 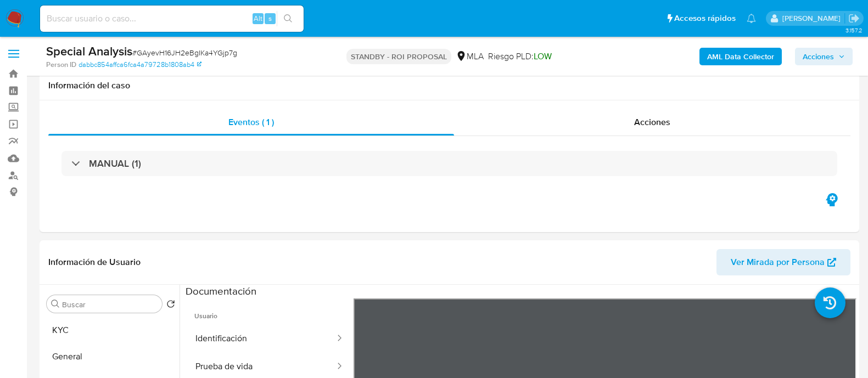 What do you see at coordinates (110, 305) in the screenshot?
I see `input: Buscar` at bounding box center [110, 305].